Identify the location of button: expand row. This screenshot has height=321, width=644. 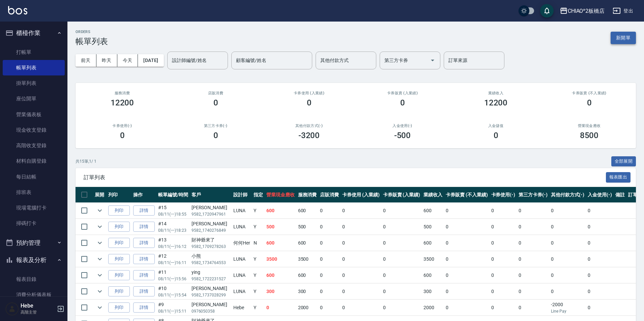
(100, 210).